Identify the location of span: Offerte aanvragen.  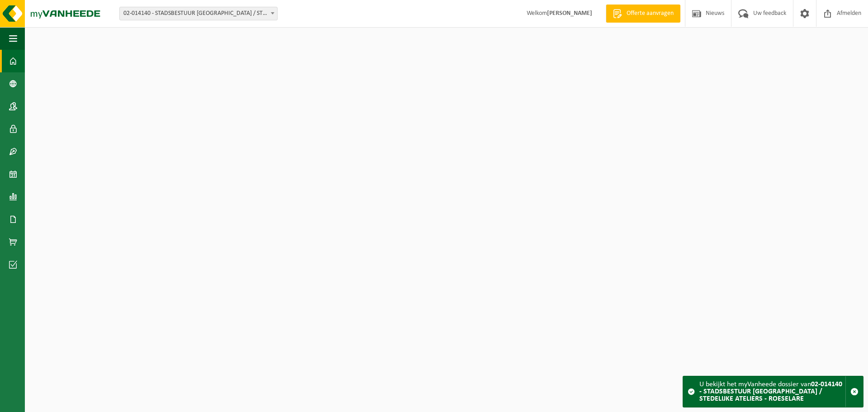
(650, 14).